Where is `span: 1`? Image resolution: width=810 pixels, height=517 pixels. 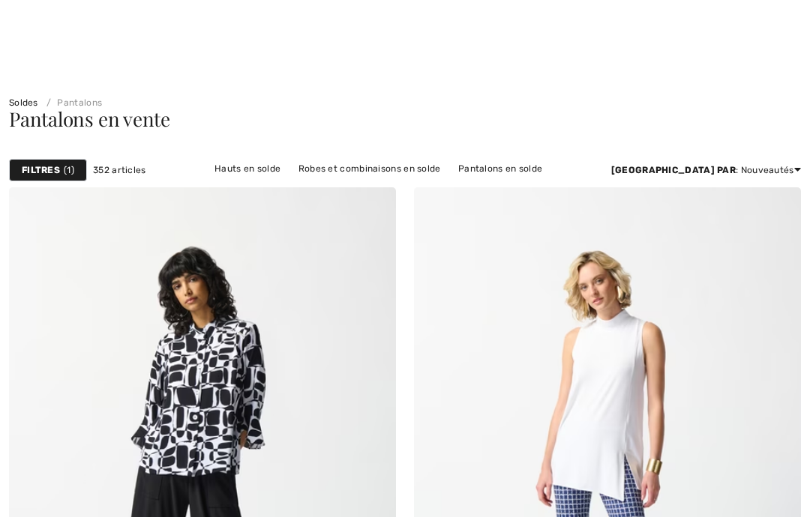
span: 1 is located at coordinates (69, 170).